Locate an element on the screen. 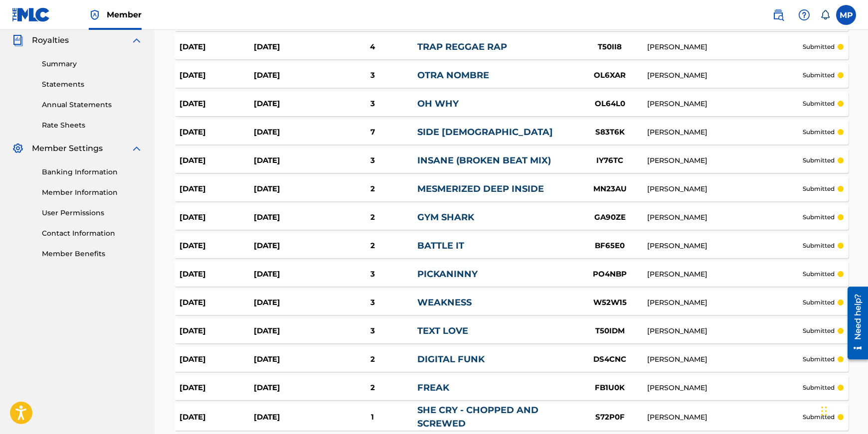  img: Top Rightsholder is located at coordinates (95, 15).